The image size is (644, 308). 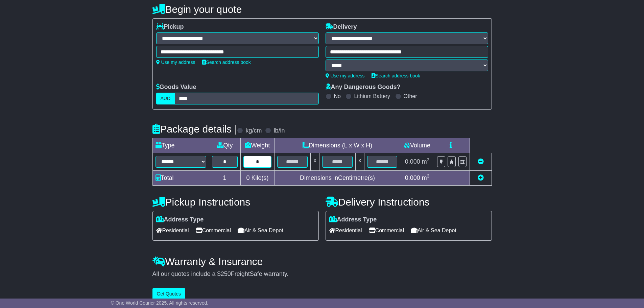 What do you see at coordinates (372, 96) in the screenshot?
I see `label: Lithium Battery` at bounding box center [372, 96].